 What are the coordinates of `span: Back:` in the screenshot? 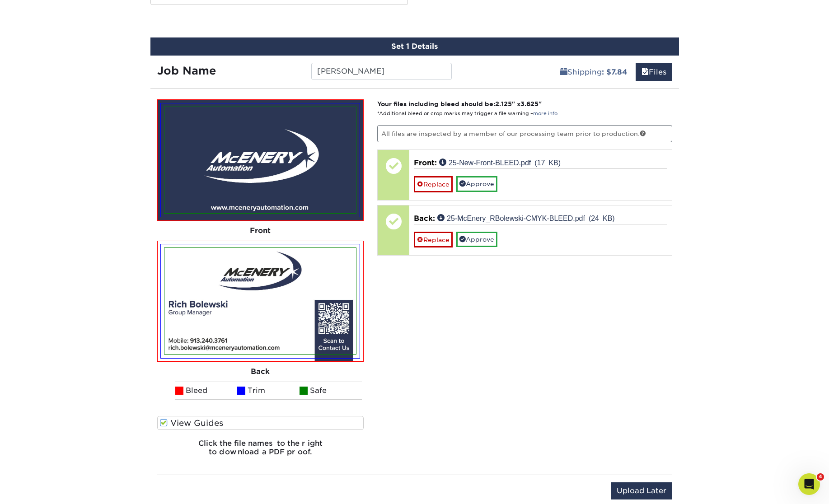 It's located at (424, 218).